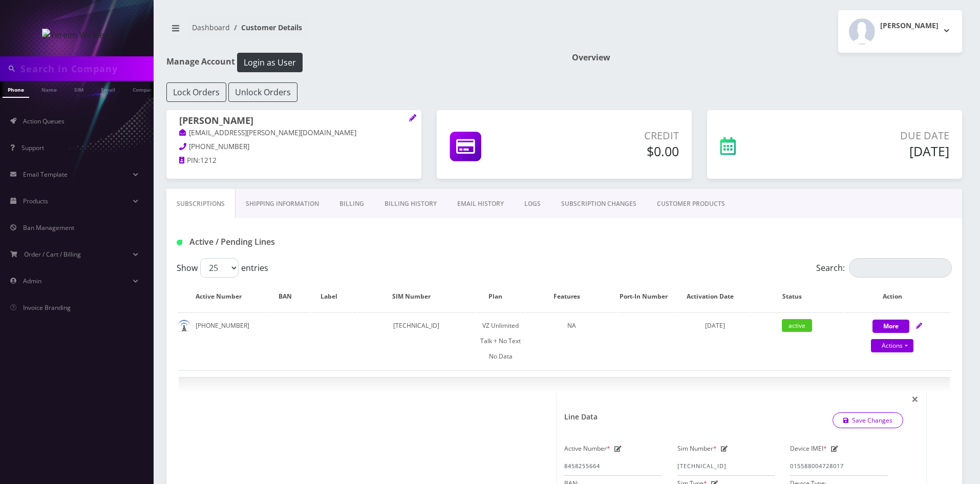  What do you see at coordinates (417, 297) in the screenshot?
I see `th: SIM Number: activate to sort column ascending` at bounding box center [417, 297].